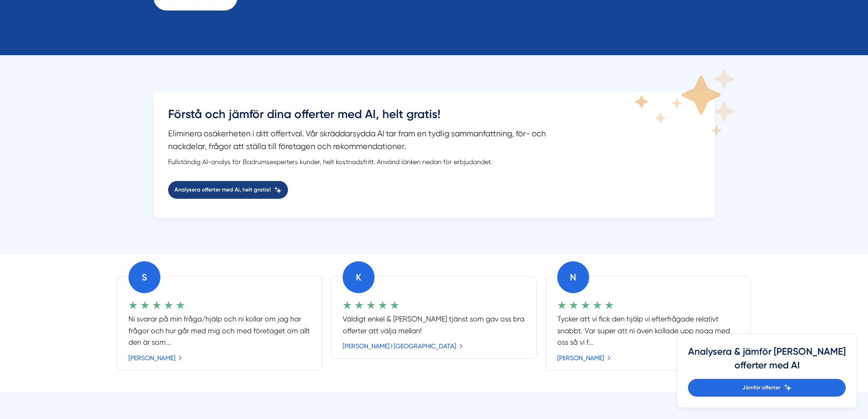  Describe the element at coordinates (145, 277) in the screenshot. I see `div: S` at that location.